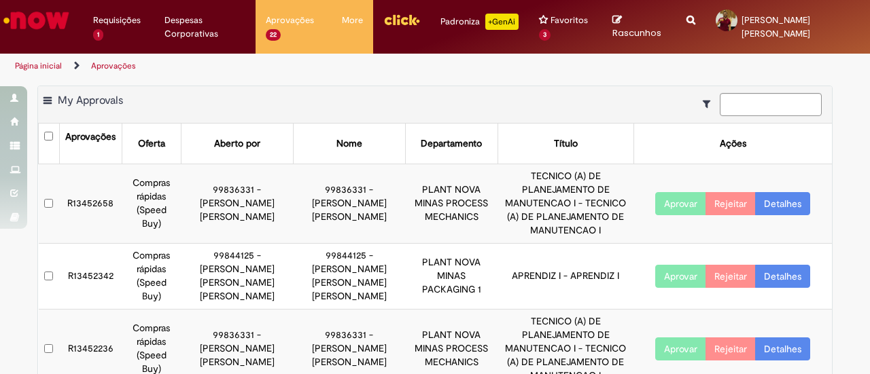 This screenshot has height=374, width=870. I want to click on div: Oferta, so click(152, 144).